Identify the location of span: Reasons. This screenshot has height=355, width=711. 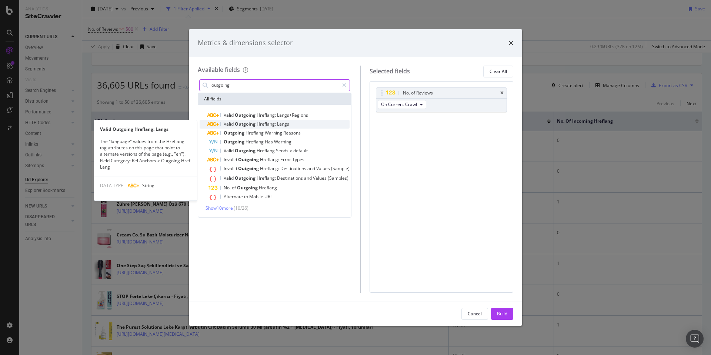
(292, 133).